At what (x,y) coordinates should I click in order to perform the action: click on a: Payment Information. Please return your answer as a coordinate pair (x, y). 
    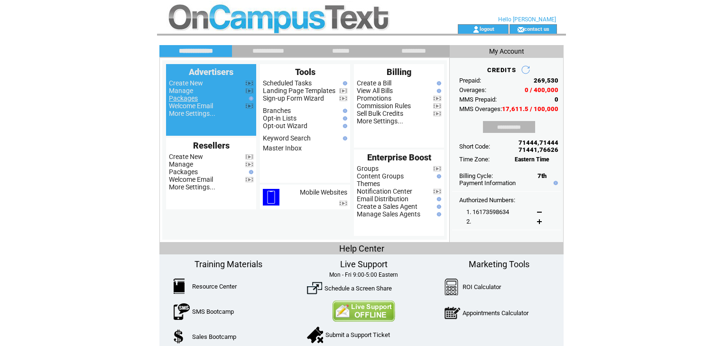
    Looking at the image, I should click on (487, 183).